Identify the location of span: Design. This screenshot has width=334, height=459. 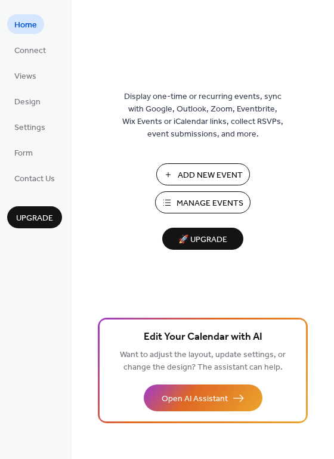
(27, 102).